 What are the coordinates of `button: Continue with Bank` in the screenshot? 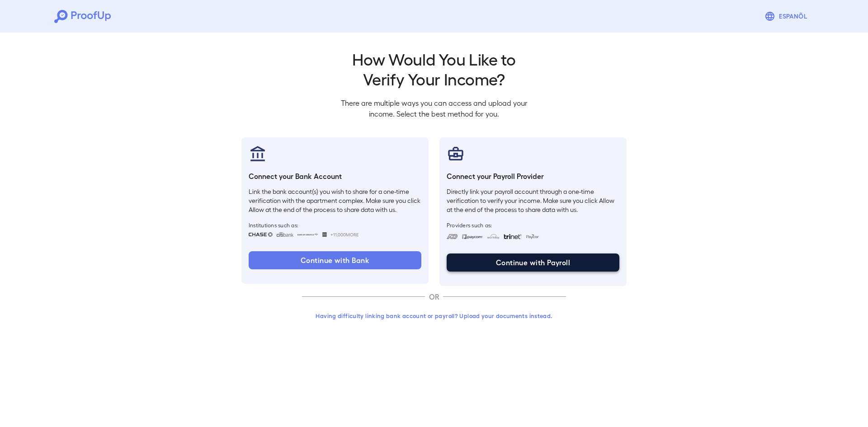 It's located at (335, 261).